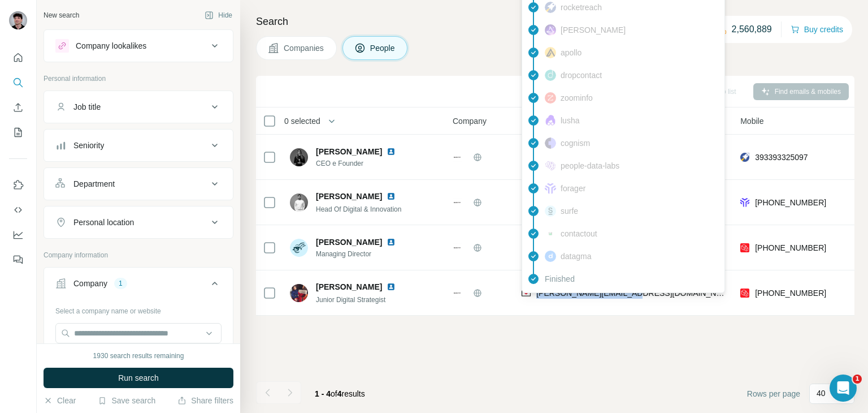  What do you see at coordinates (59, 401) in the screenshot?
I see `button: Clear` at bounding box center [59, 401].